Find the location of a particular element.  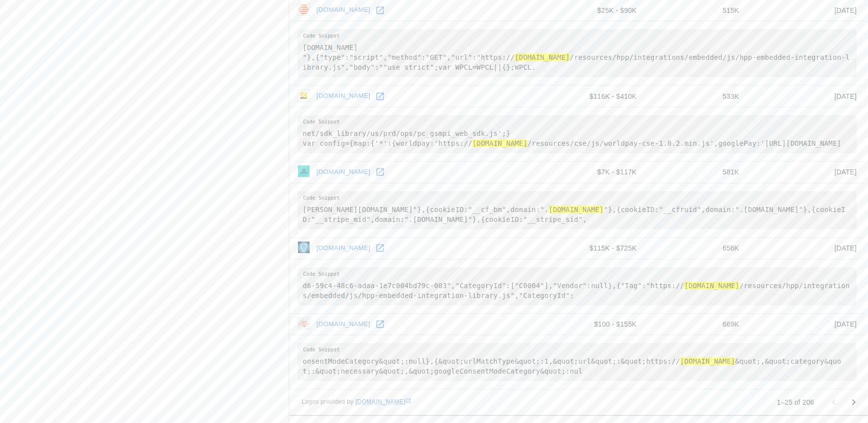

a: Open demelza.org.uk in new window is located at coordinates (380, 172).